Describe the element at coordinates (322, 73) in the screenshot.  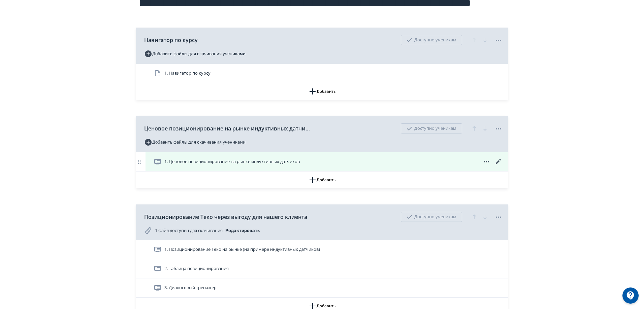
I see `div: 1. Навигатор по курсу` at that location.